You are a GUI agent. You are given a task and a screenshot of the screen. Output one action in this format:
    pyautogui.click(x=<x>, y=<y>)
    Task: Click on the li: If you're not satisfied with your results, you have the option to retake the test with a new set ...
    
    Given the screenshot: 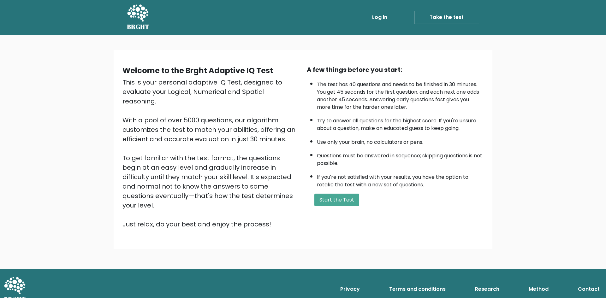 What is the action you would take?
    pyautogui.click(x=400, y=180)
    